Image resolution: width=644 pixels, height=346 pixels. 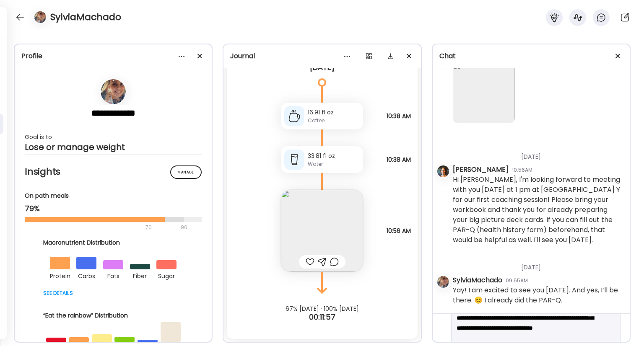 What do you see at coordinates (113, 243) in the screenshot?
I see `div: Macronutrient Distribution` at bounding box center [113, 243].